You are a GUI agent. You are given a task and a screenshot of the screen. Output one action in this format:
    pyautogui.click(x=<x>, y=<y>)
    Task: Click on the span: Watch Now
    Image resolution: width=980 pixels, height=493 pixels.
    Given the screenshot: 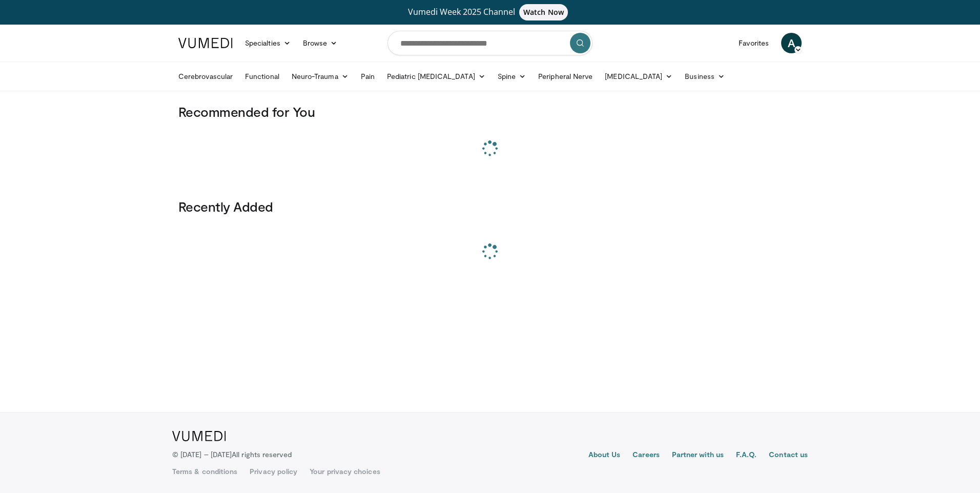 What is the action you would take?
    pyautogui.click(x=543, y=12)
    